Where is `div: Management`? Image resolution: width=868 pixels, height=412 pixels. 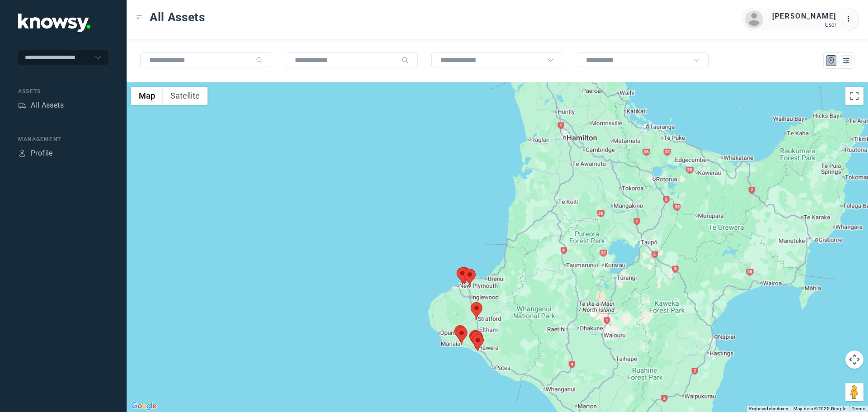
div: Management is located at coordinates (63, 139).